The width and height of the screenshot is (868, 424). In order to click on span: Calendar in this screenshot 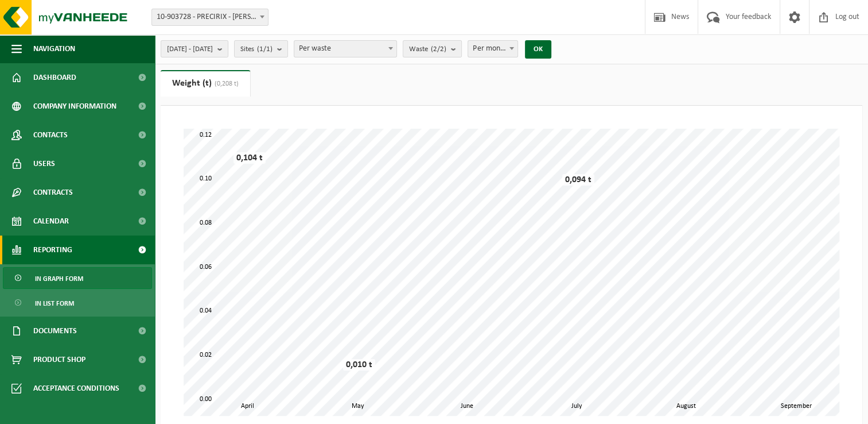, I will do `click(51, 221)`.